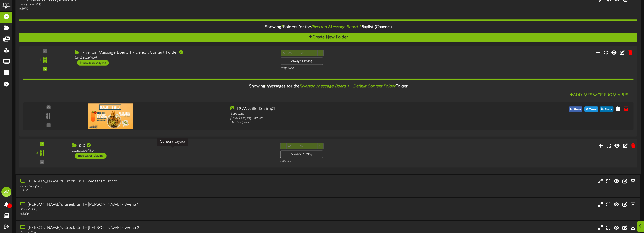 The image size is (644, 233). Describe the element at coordinates (336, 27) in the screenshot. I see `i: Riverton Message Board 1` at that location.